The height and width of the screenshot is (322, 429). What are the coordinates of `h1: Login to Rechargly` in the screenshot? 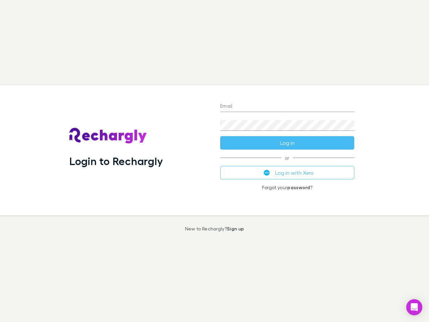 It's located at (116, 161).